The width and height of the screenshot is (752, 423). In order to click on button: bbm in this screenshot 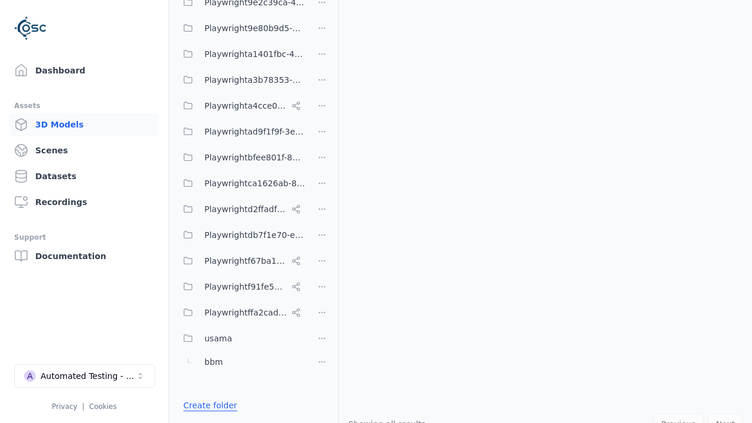, I will do `click(241, 362)`.